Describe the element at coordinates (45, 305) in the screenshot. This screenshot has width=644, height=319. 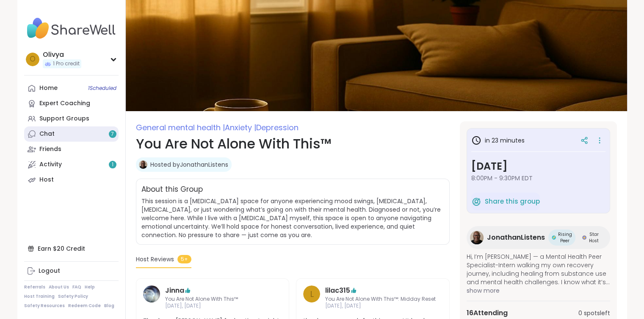
I see `a: Safety Resources` at that location.